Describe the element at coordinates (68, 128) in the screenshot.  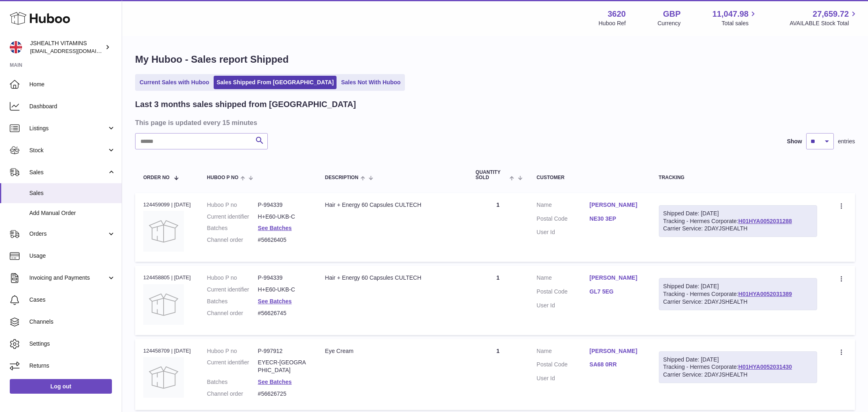
I see `span: Listings` at that location.